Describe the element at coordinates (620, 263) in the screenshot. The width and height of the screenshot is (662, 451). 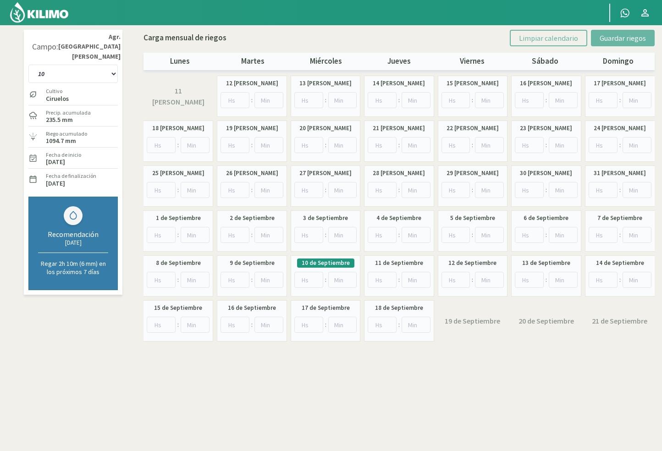
I see `label: 14 de Septiembre` at that location.